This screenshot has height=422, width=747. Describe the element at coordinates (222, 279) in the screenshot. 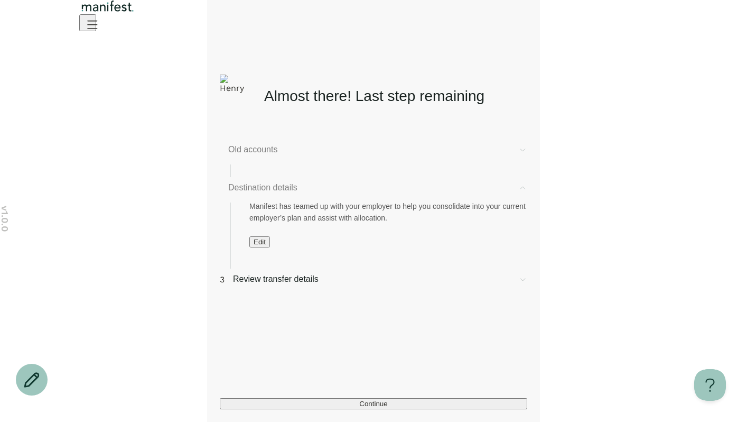

I see `span: 3` at that location.